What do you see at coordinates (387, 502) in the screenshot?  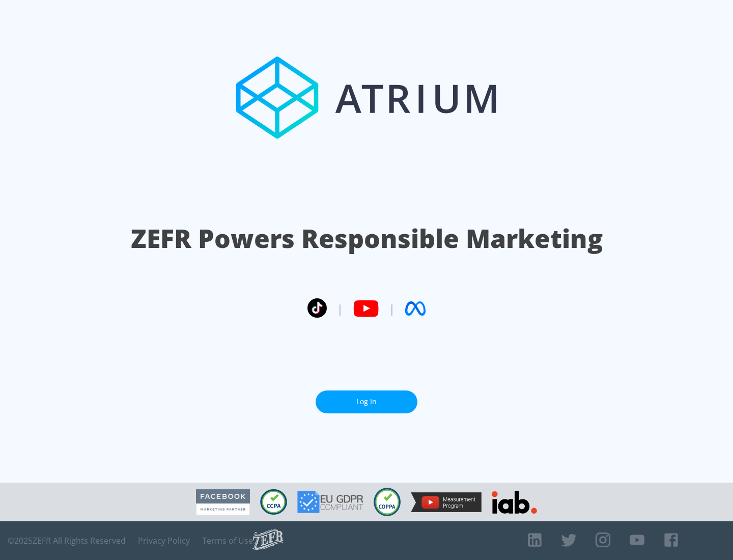 I see `img: COPPA Compliant` at bounding box center [387, 502].